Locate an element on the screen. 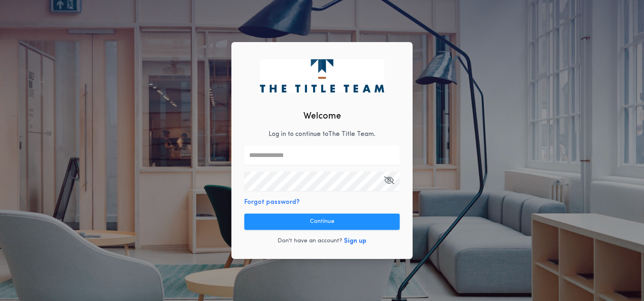  button: Forgot password? is located at coordinates (272, 203).